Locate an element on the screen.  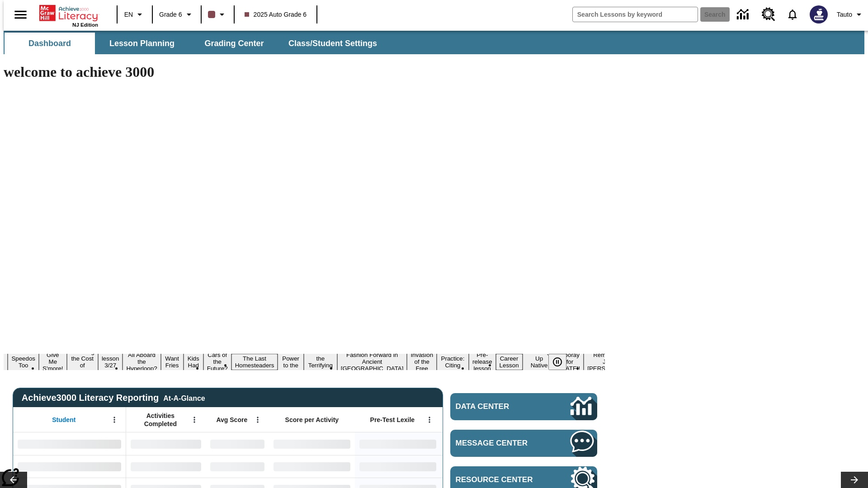
button: Slide 8 All Aboard the Hyperloop? is located at coordinates (141, 361).